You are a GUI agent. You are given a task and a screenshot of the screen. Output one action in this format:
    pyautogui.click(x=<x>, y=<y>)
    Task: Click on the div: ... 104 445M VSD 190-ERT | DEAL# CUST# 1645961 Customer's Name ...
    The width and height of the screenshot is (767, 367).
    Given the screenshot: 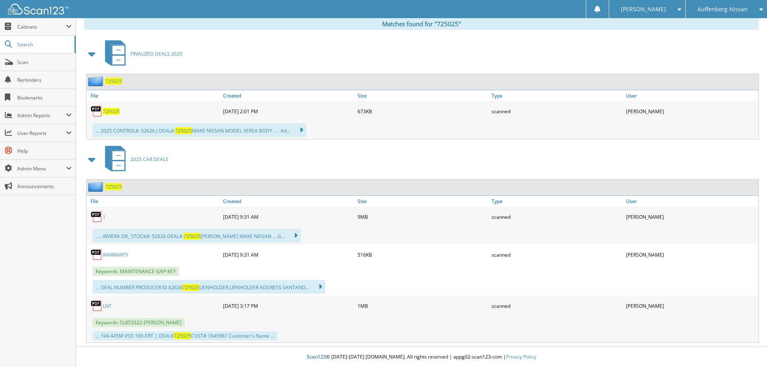 What is the action you would take?
    pyautogui.click(x=185, y=335)
    